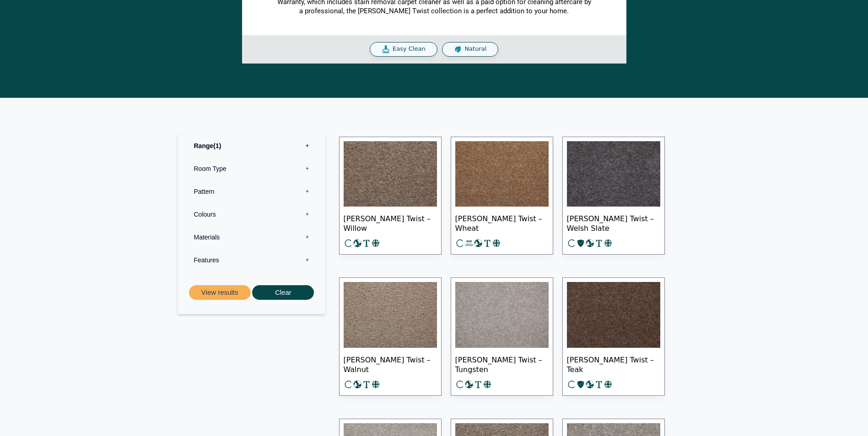 This screenshot has width=868, height=436. Describe the element at coordinates (252, 169) in the screenshot. I see `label: Room Type` at that location.